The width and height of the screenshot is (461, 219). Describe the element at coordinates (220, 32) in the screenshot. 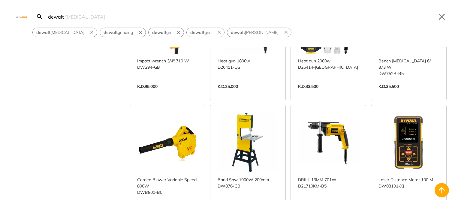

I see `button: Remove suggestion: dewalt grin` at that location.